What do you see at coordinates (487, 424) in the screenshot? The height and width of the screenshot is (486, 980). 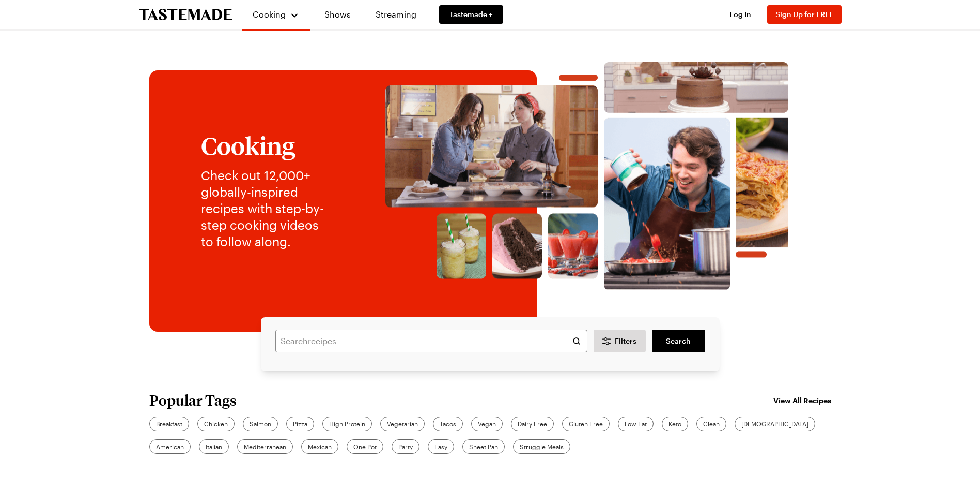 I see `span: Vegan` at bounding box center [487, 424].